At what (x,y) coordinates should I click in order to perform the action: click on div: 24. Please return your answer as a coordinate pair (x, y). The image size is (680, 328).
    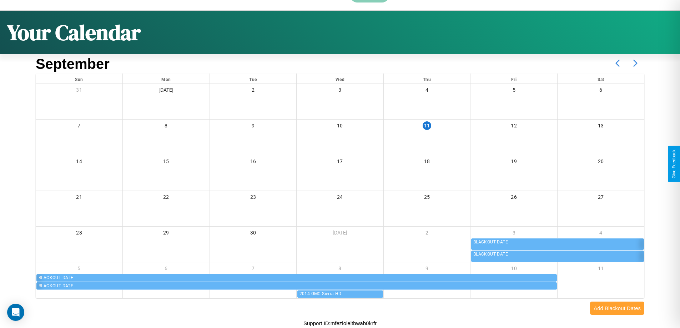
    Looking at the image, I should click on (340, 198).